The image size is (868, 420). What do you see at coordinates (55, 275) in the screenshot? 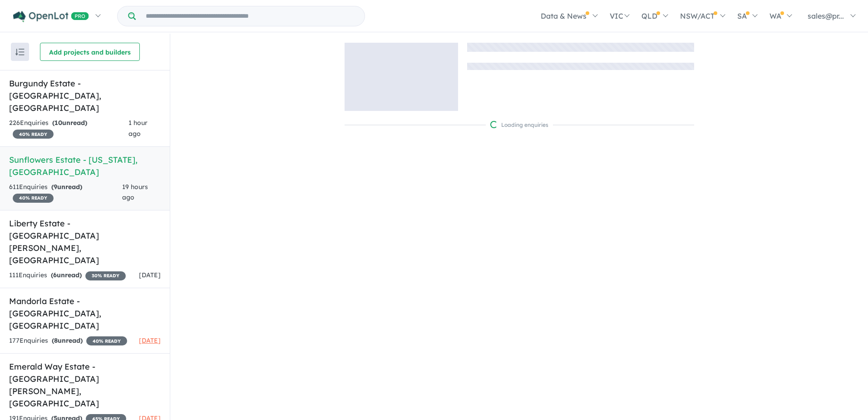
I see `span: 6` at bounding box center [55, 275].